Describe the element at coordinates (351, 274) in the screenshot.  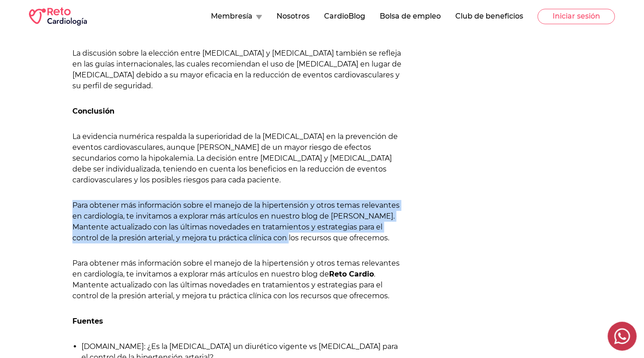
I see `strong: Reto Cardio` at that location.